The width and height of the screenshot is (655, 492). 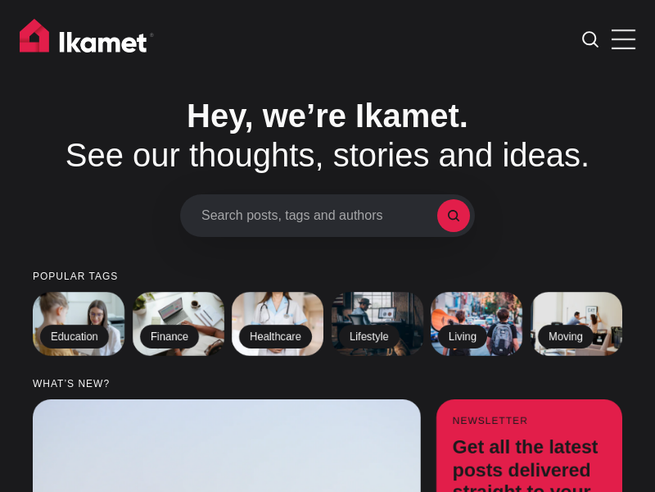 What do you see at coordinates (328, 135) in the screenshot?
I see `h1: See our thoughts, stories and ideas.` at bounding box center [328, 135].